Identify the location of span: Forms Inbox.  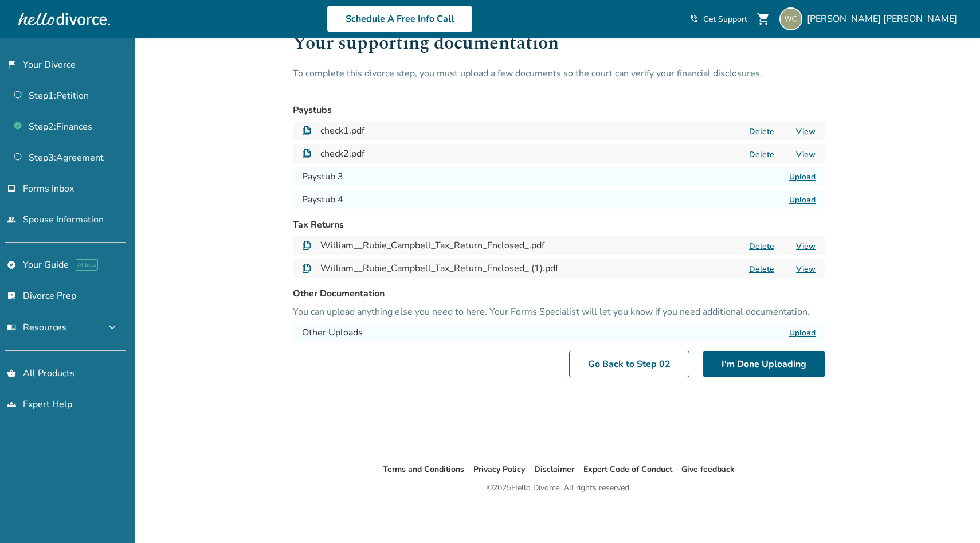
(48, 188).